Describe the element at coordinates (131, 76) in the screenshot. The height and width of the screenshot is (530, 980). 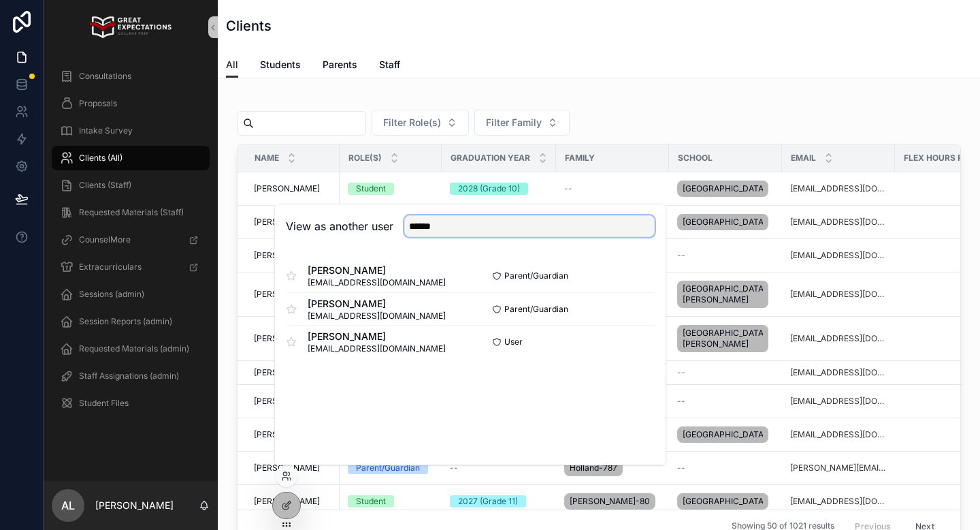
I see `a: Consultations` at that location.